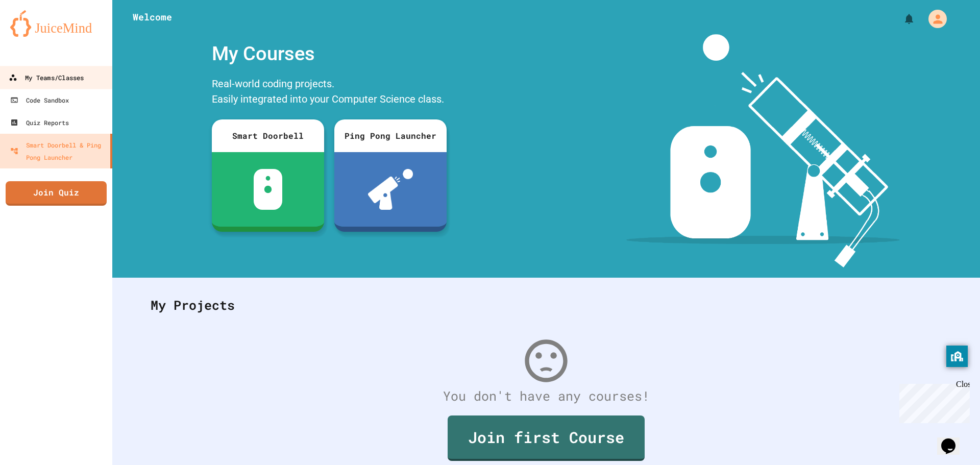 Image resolution: width=980 pixels, height=465 pixels. Describe the element at coordinates (268, 189) in the screenshot. I see `img: sdb-white.svg` at that location.